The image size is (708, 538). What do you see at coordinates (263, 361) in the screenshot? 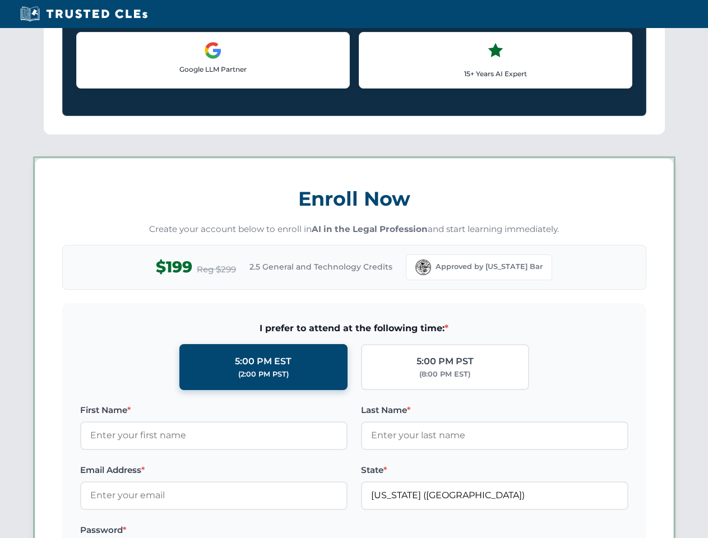
I see `div: 5:00 PM EST` at bounding box center [263, 361].